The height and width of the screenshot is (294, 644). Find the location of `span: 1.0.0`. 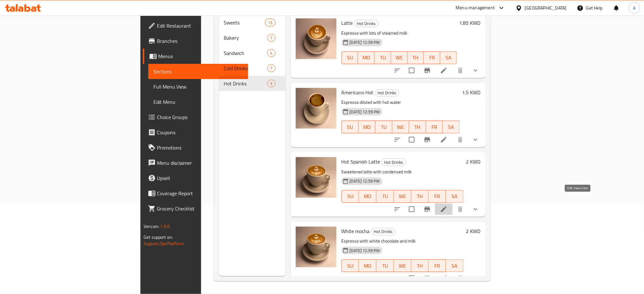

span: 1.0.0 is located at coordinates (165, 227).